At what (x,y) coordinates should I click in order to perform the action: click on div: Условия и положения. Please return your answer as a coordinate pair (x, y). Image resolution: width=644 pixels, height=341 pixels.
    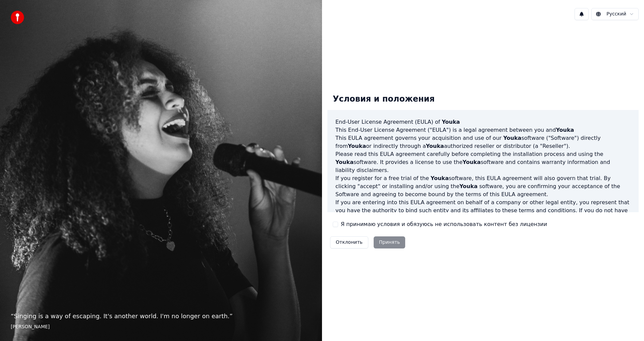
    Looking at the image, I should click on (384, 99).